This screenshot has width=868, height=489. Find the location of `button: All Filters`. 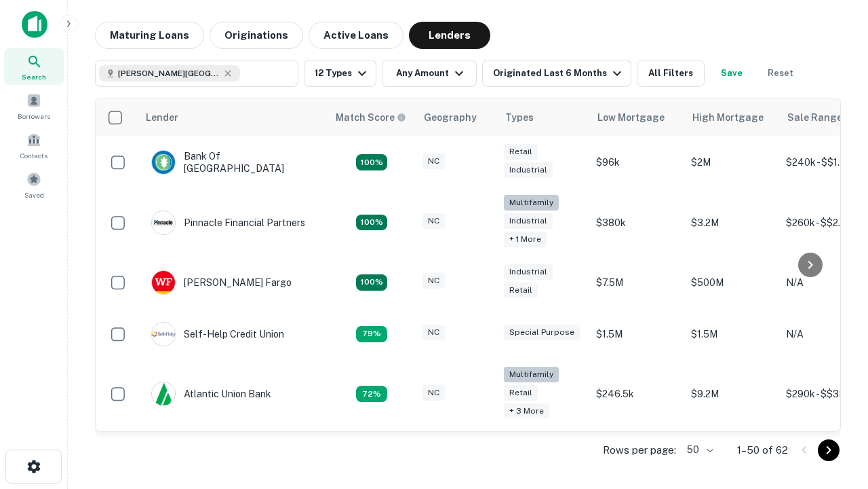

button: All Filters is located at coordinates (671, 73).